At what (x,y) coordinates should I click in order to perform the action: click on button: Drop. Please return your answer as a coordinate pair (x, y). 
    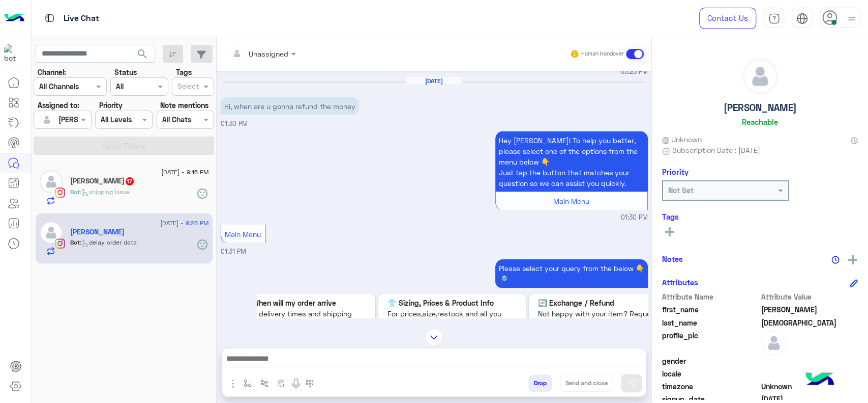
    Looking at the image, I should click on (540, 383).